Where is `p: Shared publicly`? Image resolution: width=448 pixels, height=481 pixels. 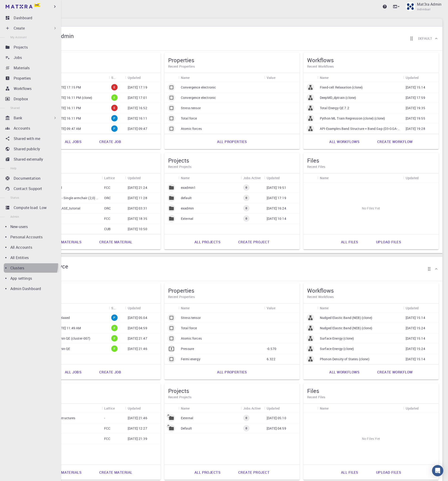 p: Shared publicly is located at coordinates (27, 149).